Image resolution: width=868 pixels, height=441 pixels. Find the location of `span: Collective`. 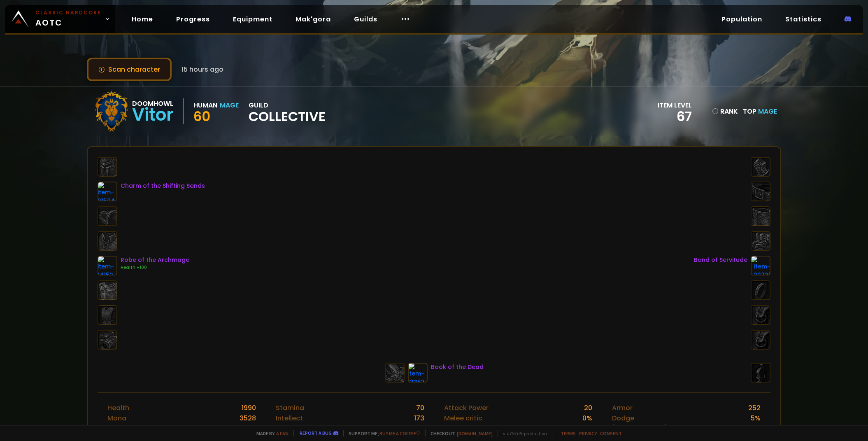

span: Collective is located at coordinates (287, 117).